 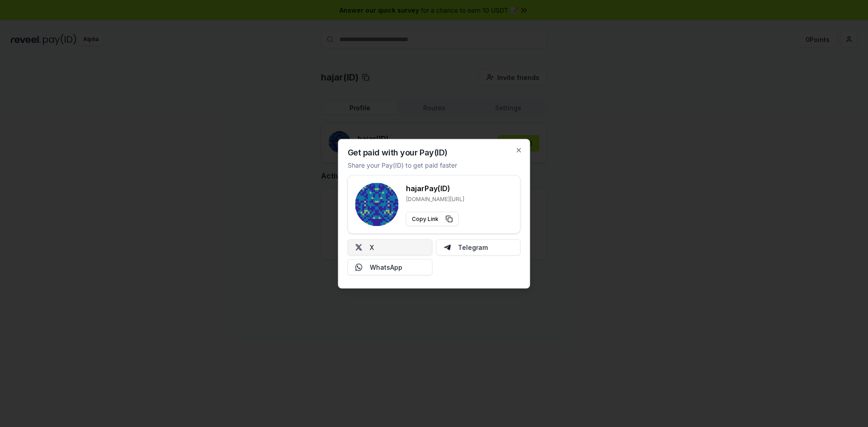 What do you see at coordinates (359, 247) in the screenshot?
I see `img: X` at bounding box center [359, 247].